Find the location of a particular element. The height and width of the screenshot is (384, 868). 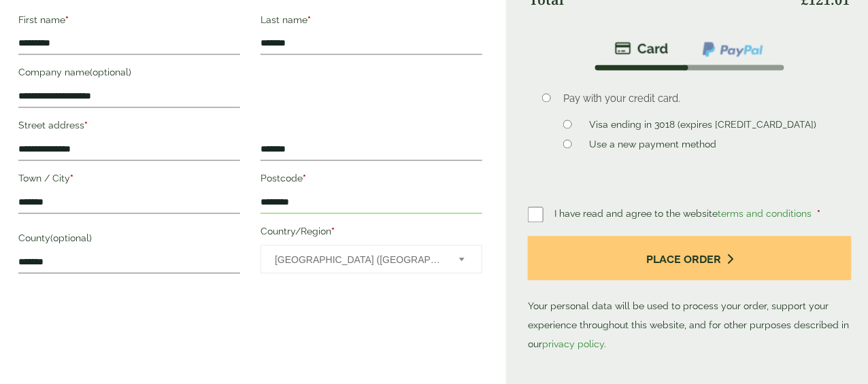

label: Town / City is located at coordinates (129, 181).